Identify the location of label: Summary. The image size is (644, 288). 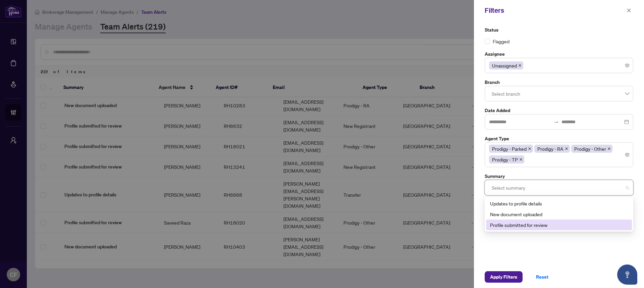
(559, 176).